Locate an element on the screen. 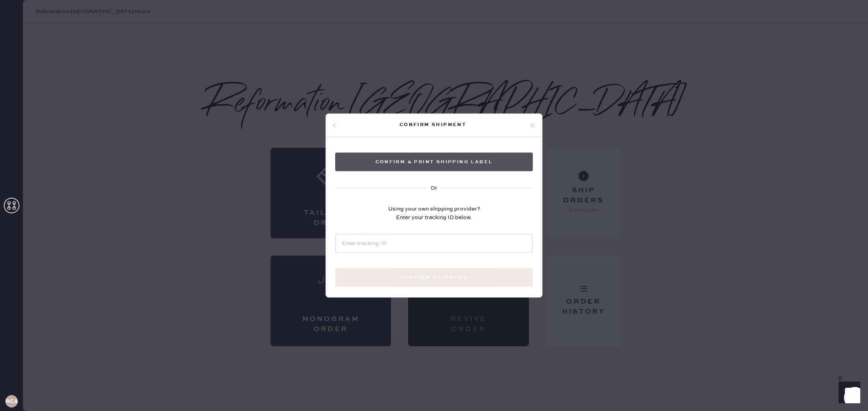 Image resolution: width=868 pixels, height=411 pixels. div: Using your own shipping provider? Enter your tracking ID below. is located at coordinates (434, 213).